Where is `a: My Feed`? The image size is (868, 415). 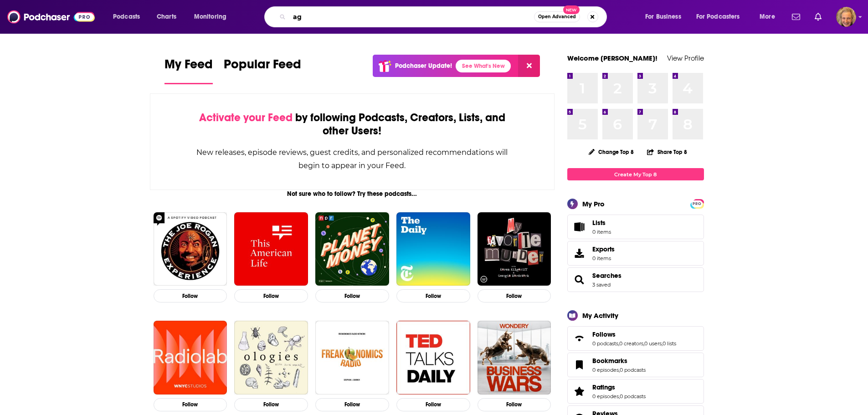
a: My Feed is located at coordinates (188, 70).